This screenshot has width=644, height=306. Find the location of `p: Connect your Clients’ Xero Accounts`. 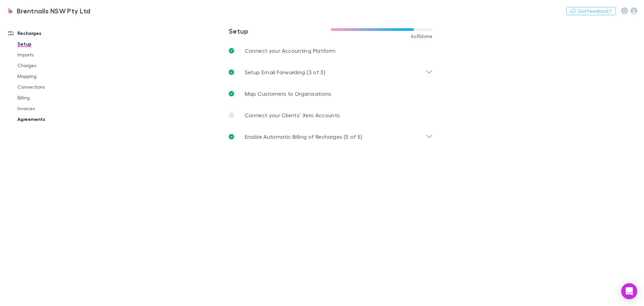

p: Connect your Clients’ Xero Accounts is located at coordinates (292, 115).